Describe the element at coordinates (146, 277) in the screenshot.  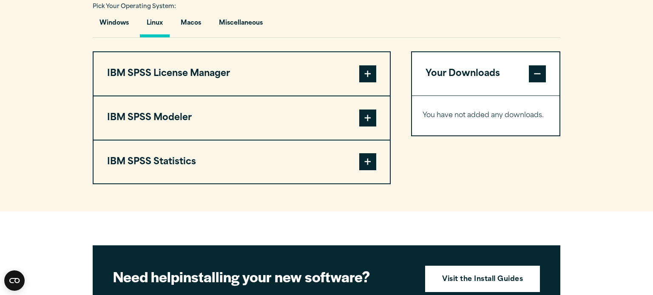
I see `strong: Need help` at that location.